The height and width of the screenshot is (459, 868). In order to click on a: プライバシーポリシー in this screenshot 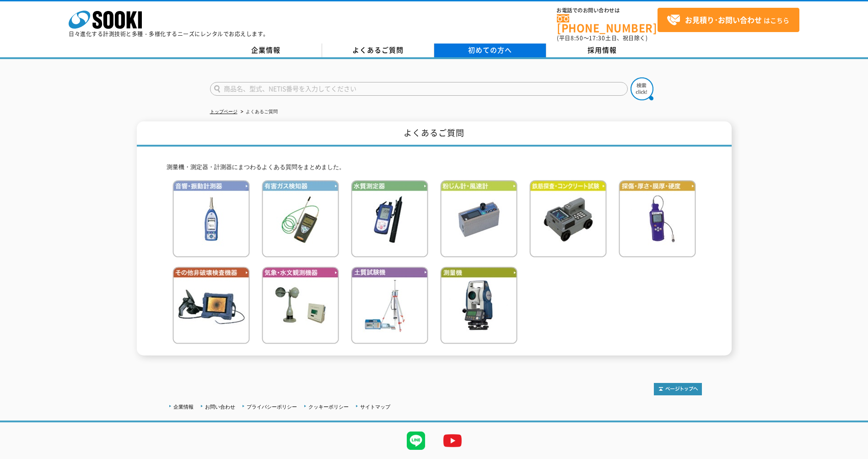, I will do `click(271, 407)`.